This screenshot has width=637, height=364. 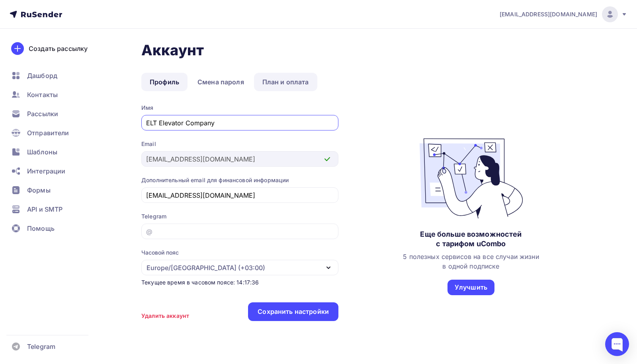 I want to click on div: Создать рассылку, so click(x=58, y=49).